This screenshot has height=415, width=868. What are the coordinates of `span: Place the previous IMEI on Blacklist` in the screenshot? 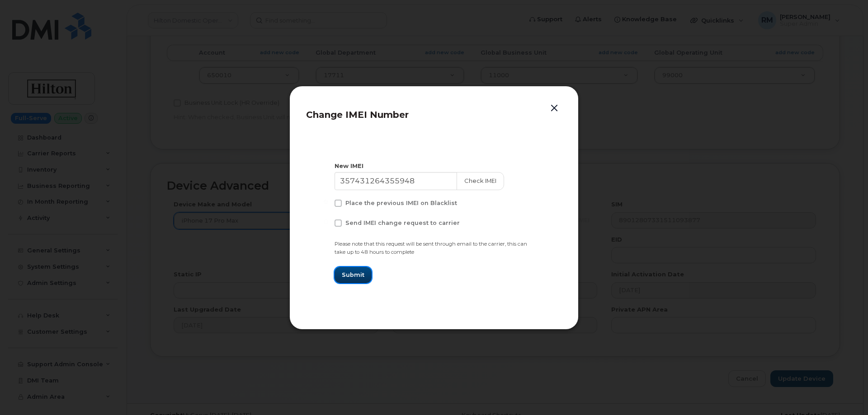 It's located at (402, 203).